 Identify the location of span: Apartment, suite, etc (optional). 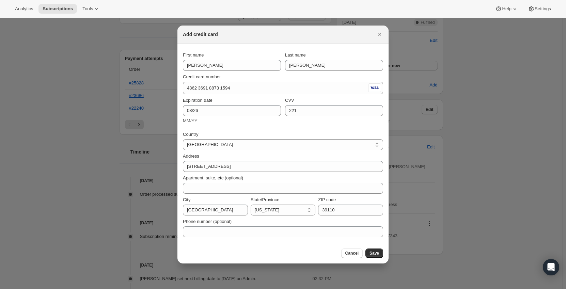
(213, 178).